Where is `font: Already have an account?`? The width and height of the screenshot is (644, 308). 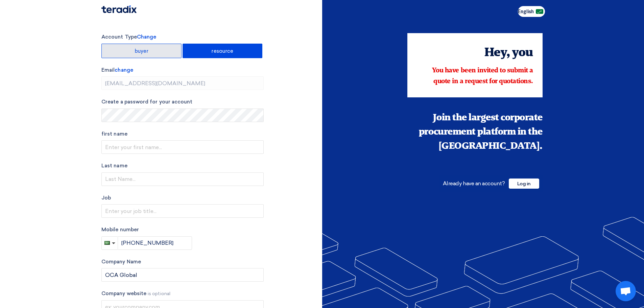 font: Already have an account? is located at coordinates (474, 183).